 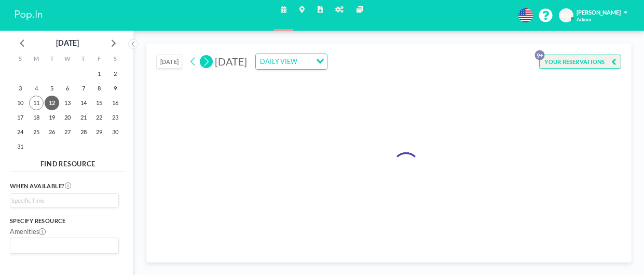 I want to click on span: Monday, August 25, 2025, so click(x=36, y=132).